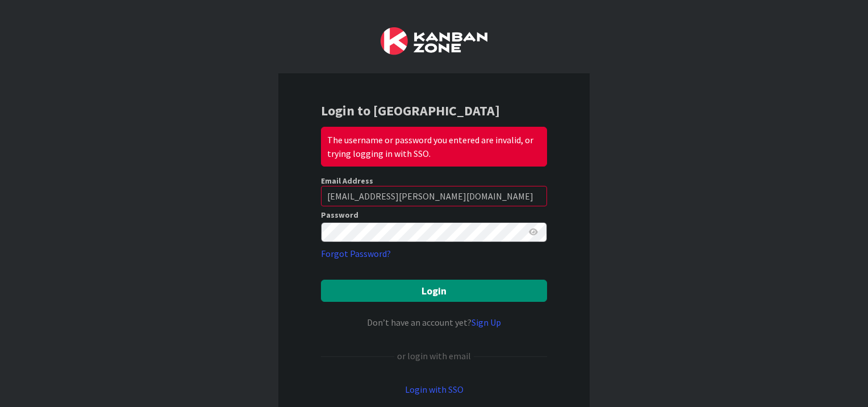 Image resolution: width=868 pixels, height=407 pixels. I want to click on a: Login with SSO, so click(434, 390).